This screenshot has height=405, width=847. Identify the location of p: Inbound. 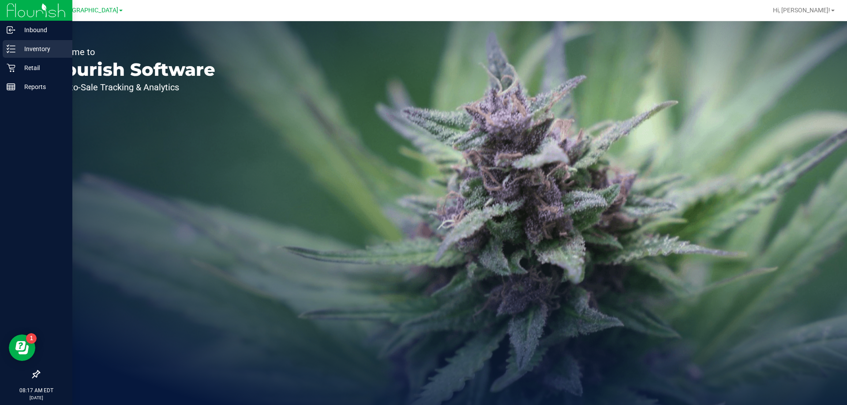
(42, 30).